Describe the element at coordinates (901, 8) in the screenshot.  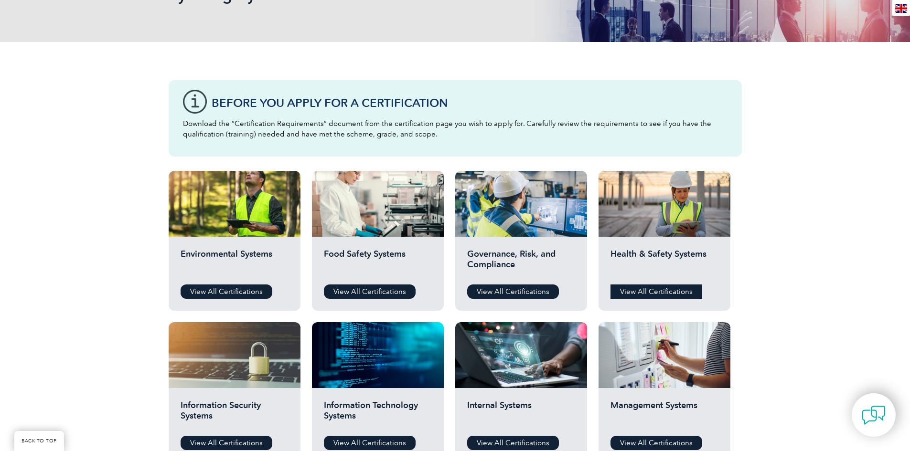
I see `img: en` at that location.